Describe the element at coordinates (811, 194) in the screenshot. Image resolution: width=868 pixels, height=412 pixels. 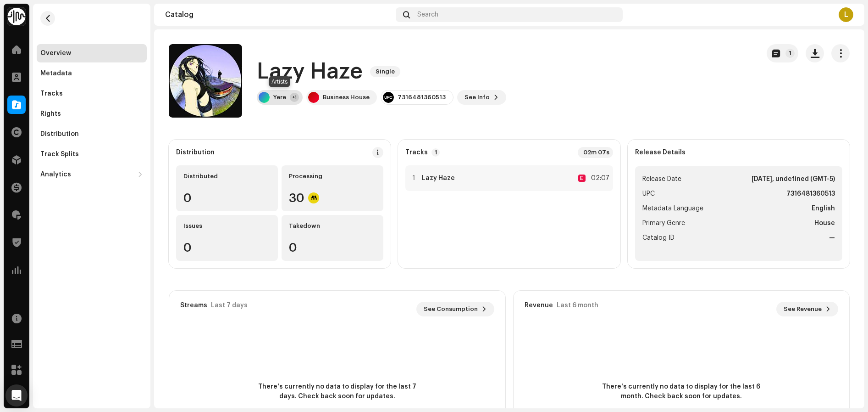
I see `strong: 7316481360513` at that location.